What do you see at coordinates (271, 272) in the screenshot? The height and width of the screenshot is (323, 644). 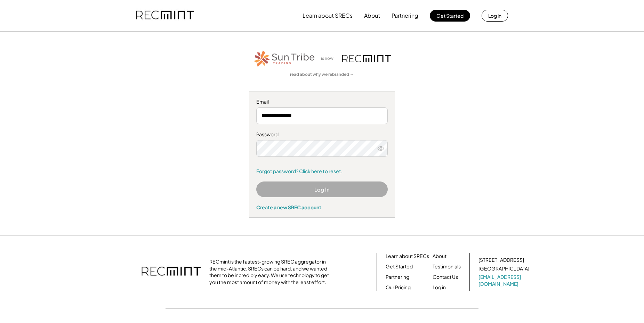 I see `div: RECmint is the fastest-growing SREC aggregator in the mid-Atlantic. SRECs can be hard, and we wan...` at bounding box center [271, 272].